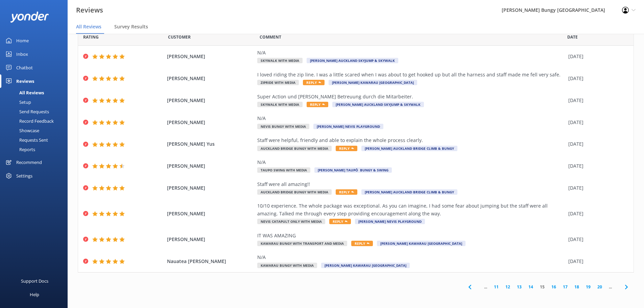 The image size is (644, 308). Describe the element at coordinates (283, 126) in the screenshot. I see `span: Nevis Bungy with Media` at that location.